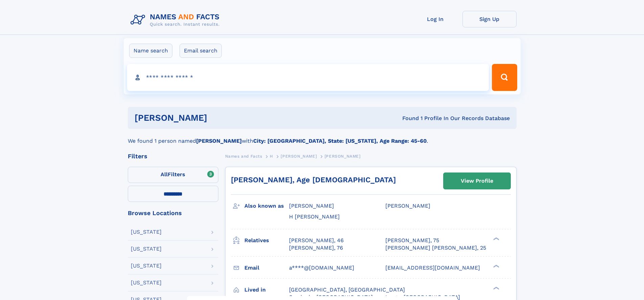  What do you see at coordinates (322, 137) in the screenshot?
I see `div: We found 1 person named with .` at bounding box center [322, 137].